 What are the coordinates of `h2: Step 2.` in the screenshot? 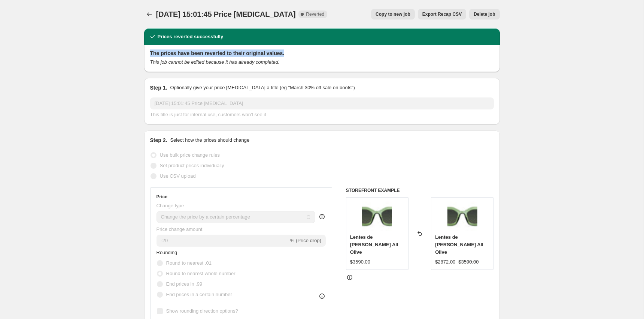 It's located at (159, 140).